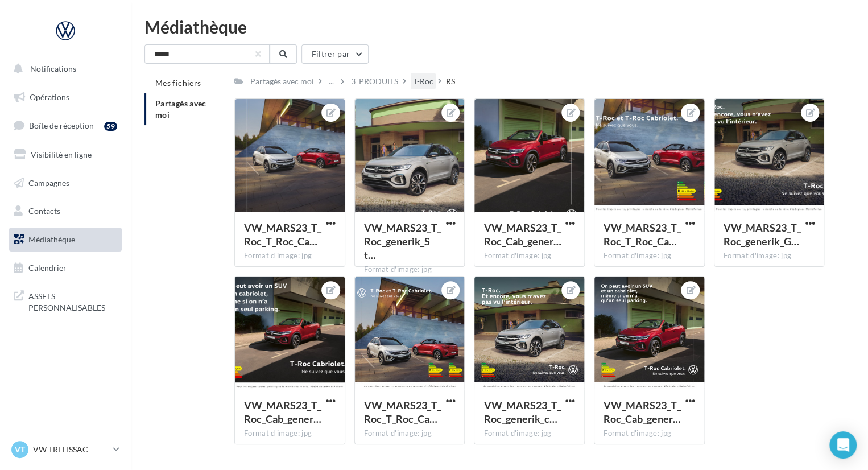  Describe the element at coordinates (65, 300) in the screenshot. I see `a: ASSETS PERSONNALISABLES` at that location.